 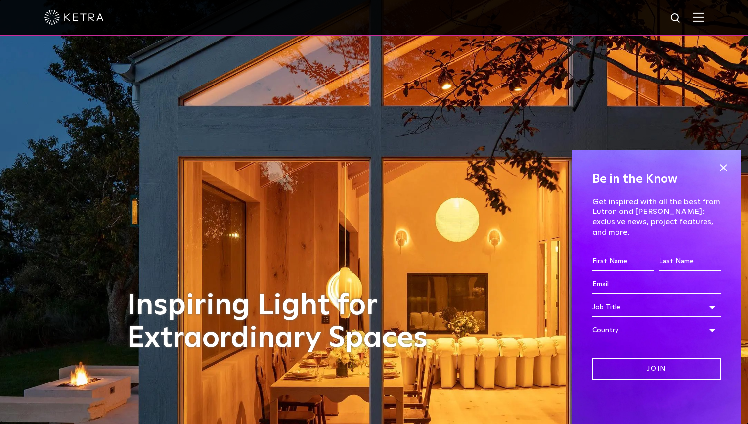 What do you see at coordinates (698, 17) in the screenshot?
I see `img: Hamburger%20Nav.svg` at bounding box center [698, 17].